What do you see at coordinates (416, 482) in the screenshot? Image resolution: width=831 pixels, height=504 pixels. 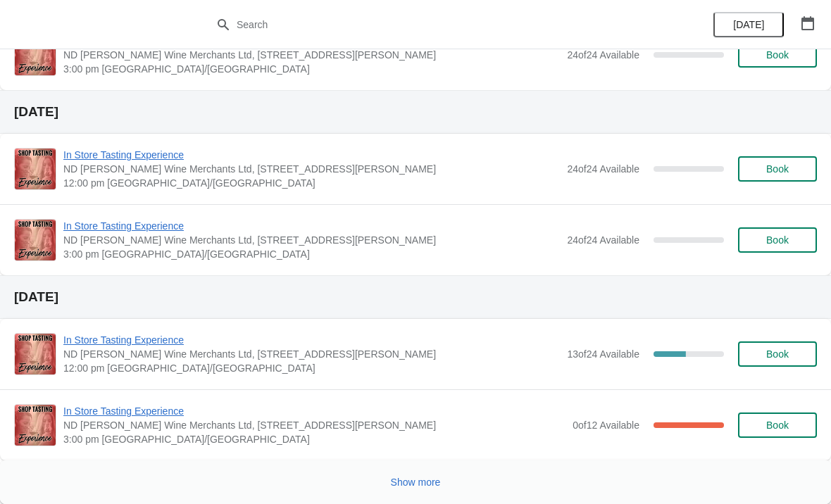 I see `span: Show more` at bounding box center [416, 482].